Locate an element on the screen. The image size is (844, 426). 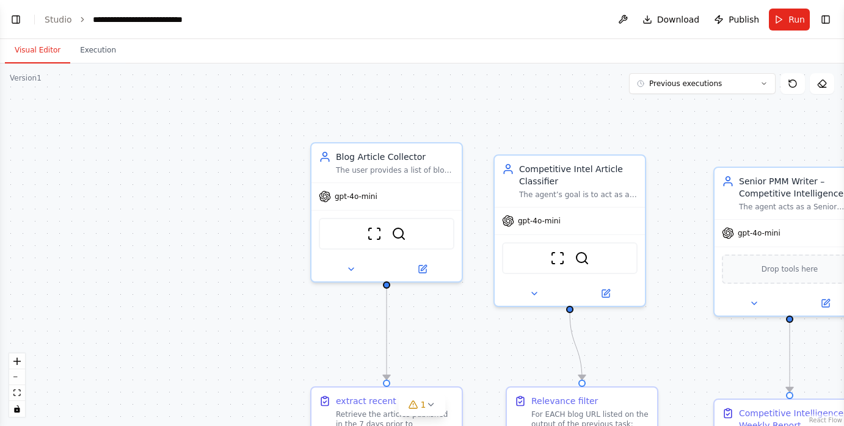
span: 1 is located at coordinates (423, 405).